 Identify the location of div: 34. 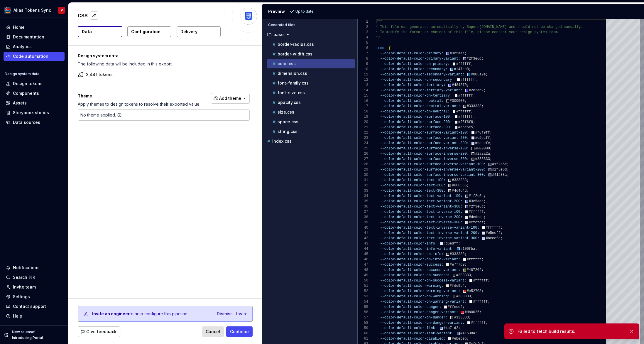
(363, 196).